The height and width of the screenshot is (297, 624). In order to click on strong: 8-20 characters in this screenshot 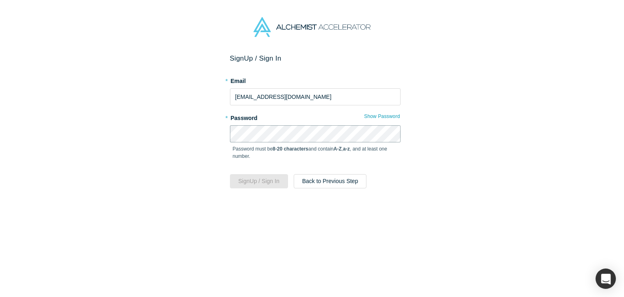, I will do `click(290, 149)`.